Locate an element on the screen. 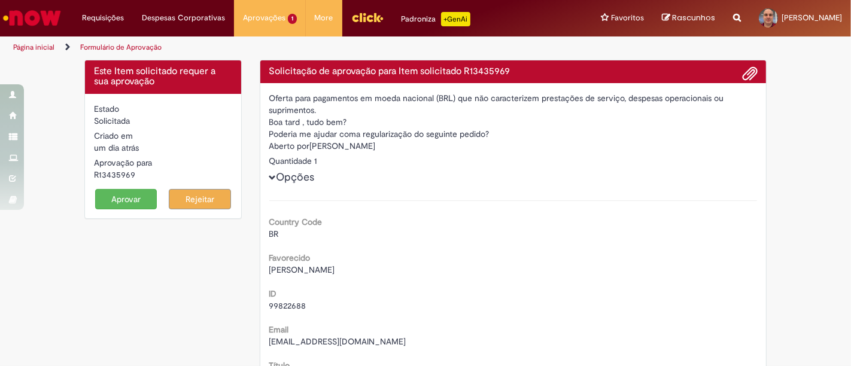 The image size is (851, 366). button: Rejeitar is located at coordinates (200, 199).